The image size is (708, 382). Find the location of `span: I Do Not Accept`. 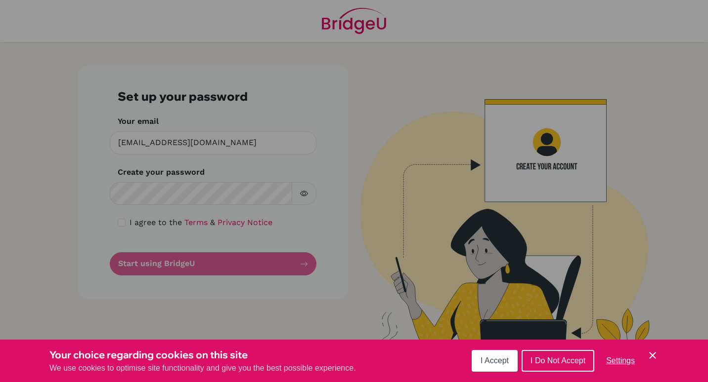

span: I Do Not Accept is located at coordinates (557, 361).